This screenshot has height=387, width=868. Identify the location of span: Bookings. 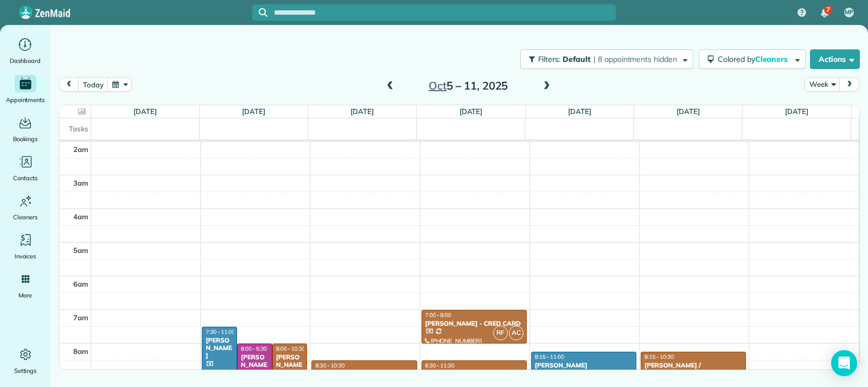
(26, 139).